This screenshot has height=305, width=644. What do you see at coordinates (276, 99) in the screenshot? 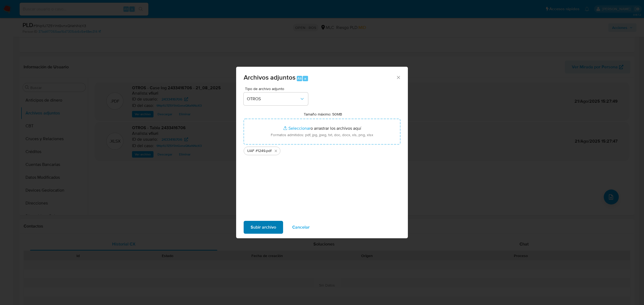
I see `button: OTROS` at bounding box center [276, 99].